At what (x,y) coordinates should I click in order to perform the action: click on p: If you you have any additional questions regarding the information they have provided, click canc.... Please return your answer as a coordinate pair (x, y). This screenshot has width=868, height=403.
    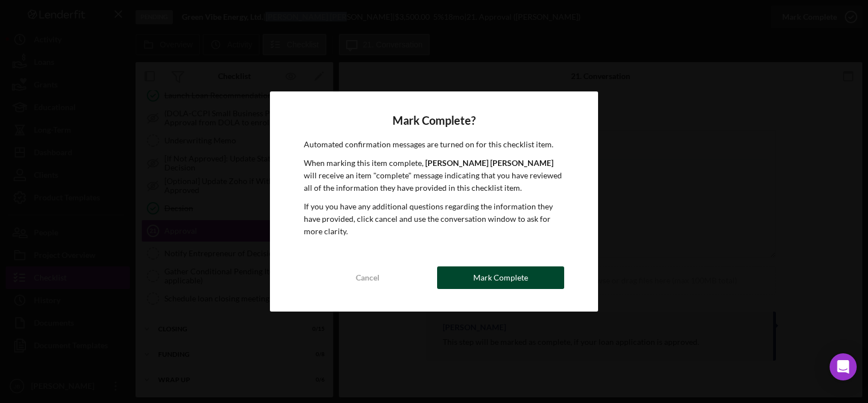
    Looking at the image, I should click on (434, 219).